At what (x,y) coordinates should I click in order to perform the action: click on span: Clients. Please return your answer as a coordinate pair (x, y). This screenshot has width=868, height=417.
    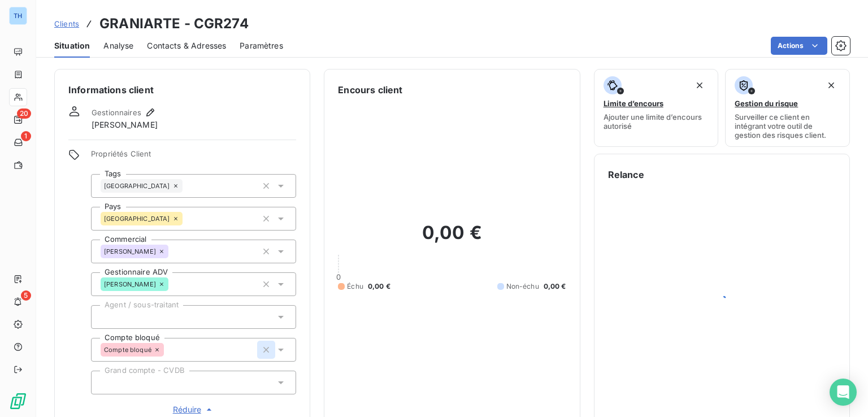
    Looking at the image, I should click on (67, 24).